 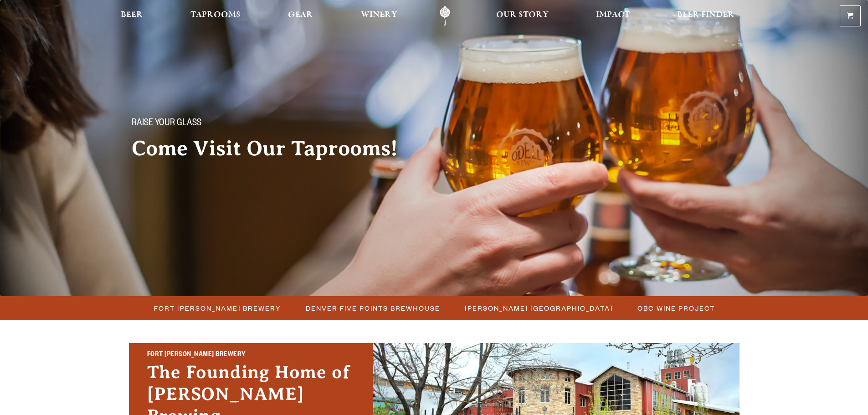 I want to click on span: Winery, so click(x=379, y=15).